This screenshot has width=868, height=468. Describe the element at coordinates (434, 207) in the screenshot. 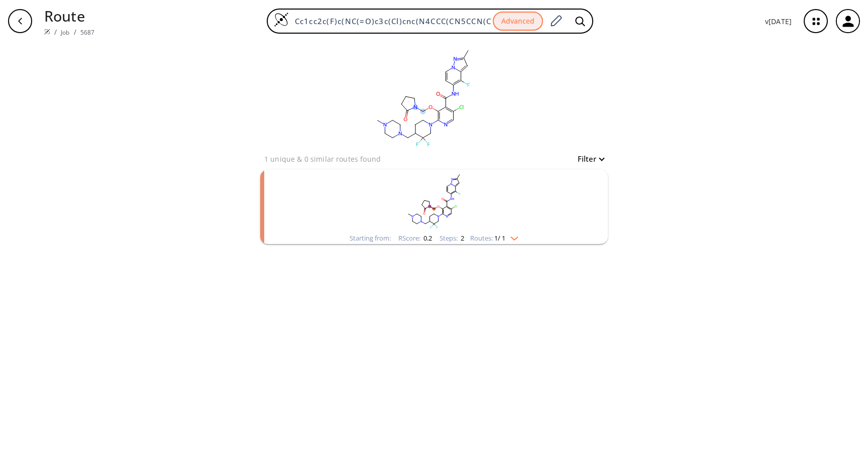

I see `ul: clusters` at that location.